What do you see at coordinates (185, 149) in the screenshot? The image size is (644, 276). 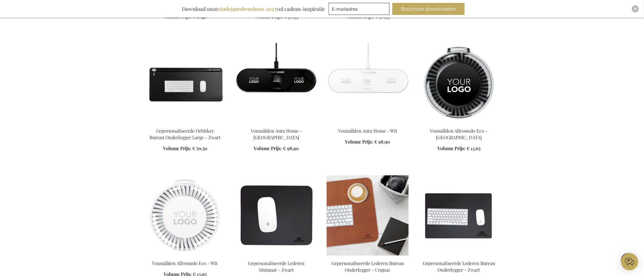 I see `a: Volume Prijs: € 70,50` at bounding box center [185, 149].